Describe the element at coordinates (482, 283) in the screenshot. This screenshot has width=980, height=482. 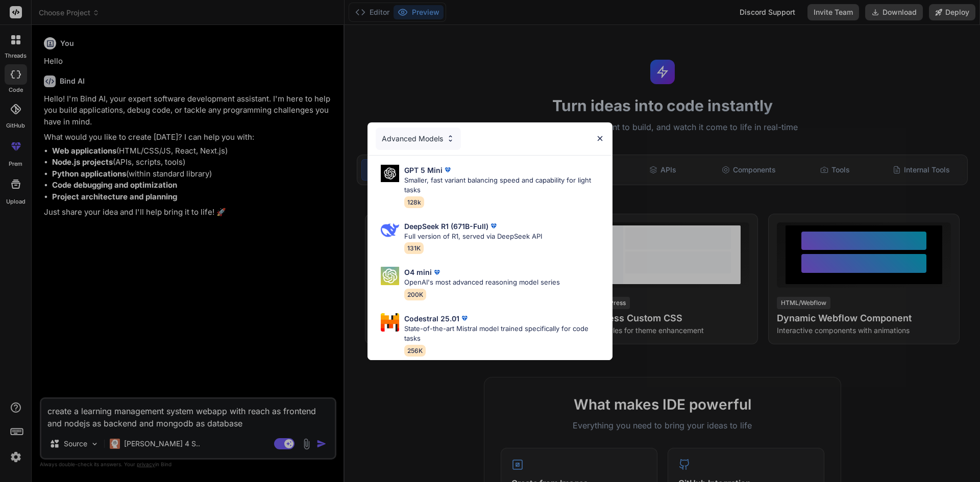
I see `p: OpenAI's most advanced reasoning model series` at that location.